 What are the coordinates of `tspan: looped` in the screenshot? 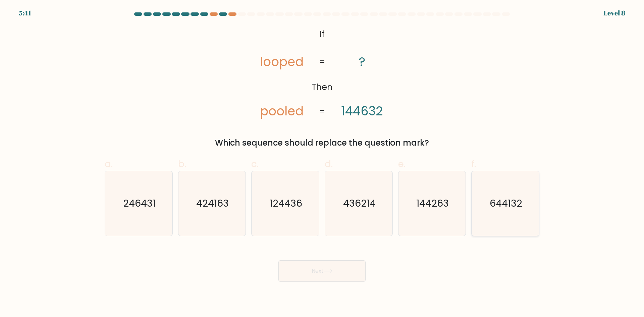 It's located at (282, 62).